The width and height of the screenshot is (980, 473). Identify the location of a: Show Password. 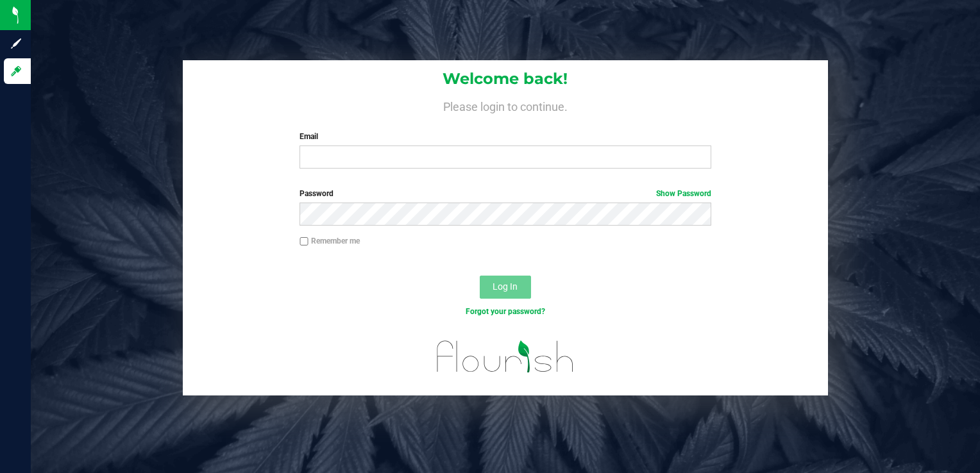
(684, 194).